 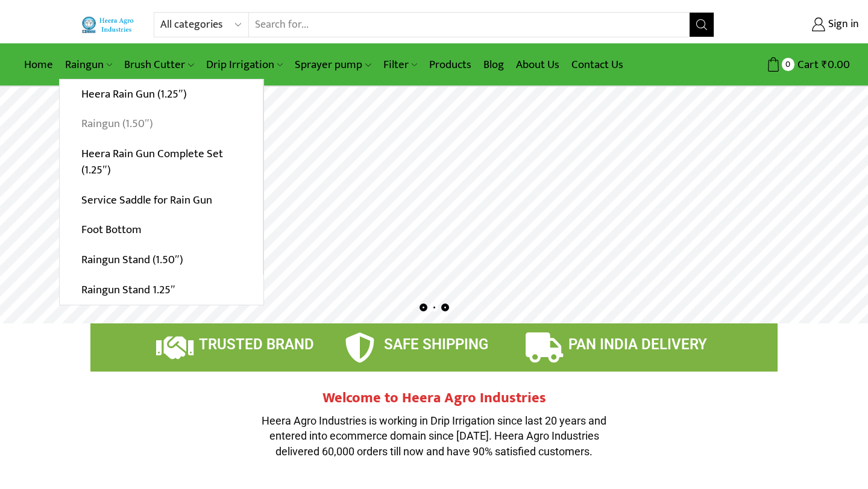 I want to click on a: Heera Rain Gun (1.25″), so click(x=161, y=95).